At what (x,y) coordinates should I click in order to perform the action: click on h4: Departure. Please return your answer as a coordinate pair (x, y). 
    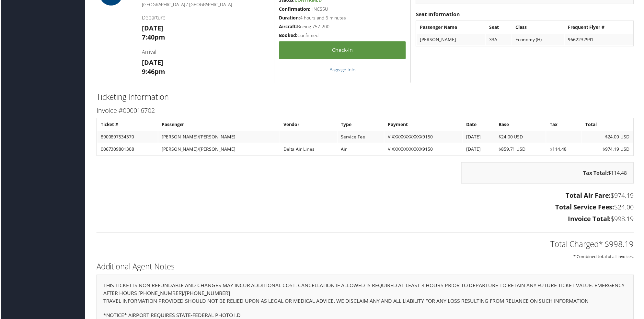
    Looking at the image, I should click on (205, 17).